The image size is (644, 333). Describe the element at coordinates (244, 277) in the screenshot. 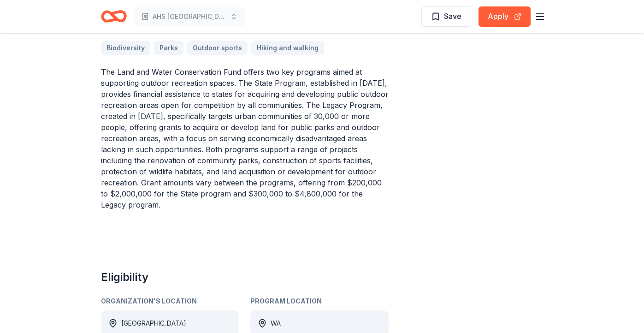

I see `h2: Eligibility` at that location.